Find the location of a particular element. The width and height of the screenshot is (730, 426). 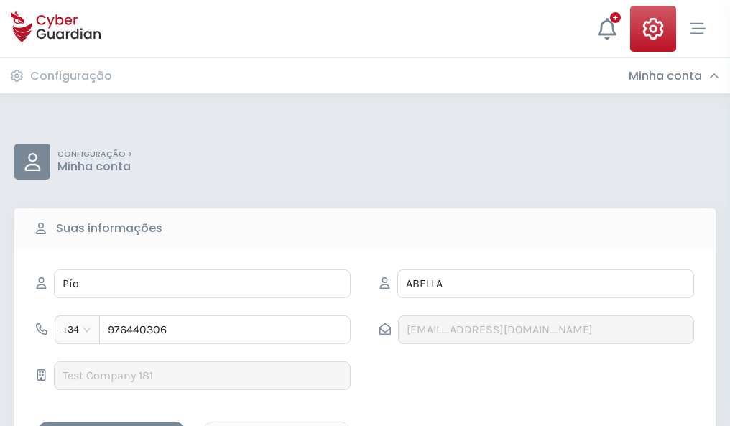

p: Minha conta is located at coordinates (95, 167).